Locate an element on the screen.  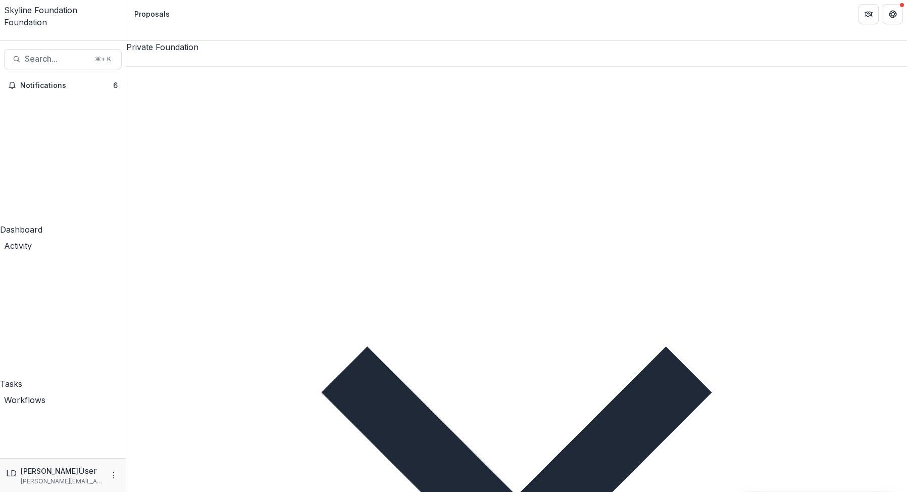
div: Lisa Dinh is located at coordinates (11, 473).